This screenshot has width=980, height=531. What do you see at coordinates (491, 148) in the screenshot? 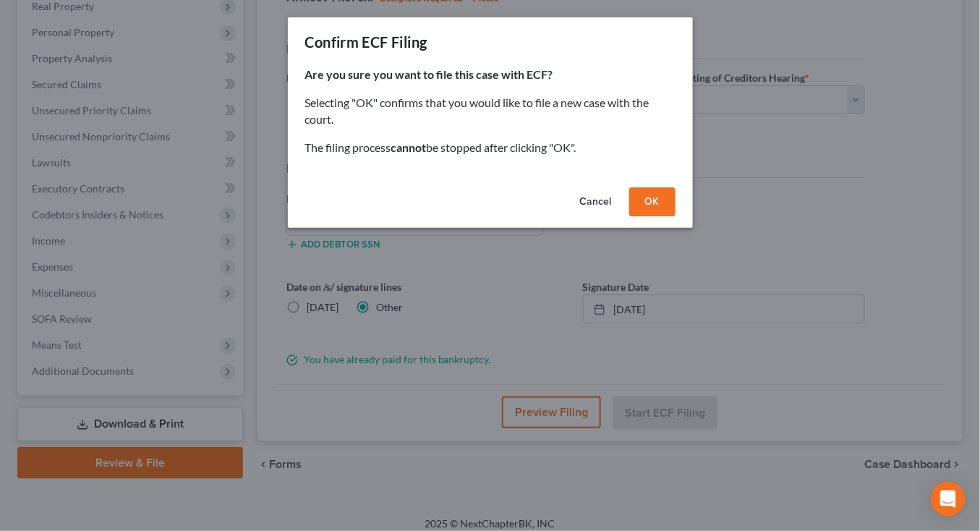
I see `p: The filing process be stopped after clicking "OK".` at bounding box center [491, 148].